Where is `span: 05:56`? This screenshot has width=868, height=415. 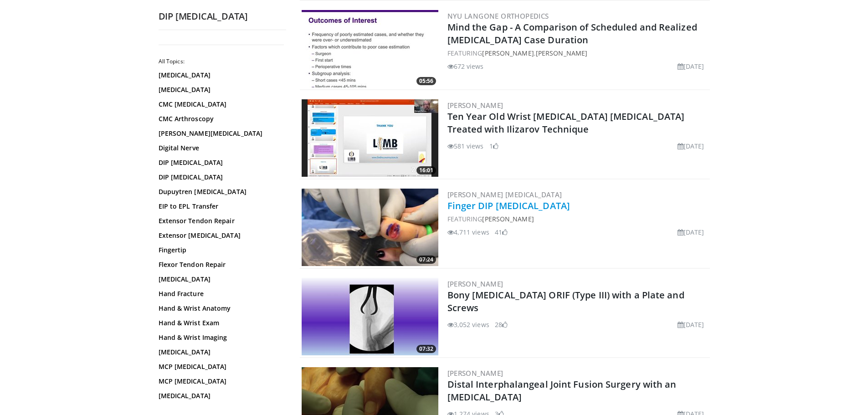
span: 05:56 is located at coordinates (426, 81).